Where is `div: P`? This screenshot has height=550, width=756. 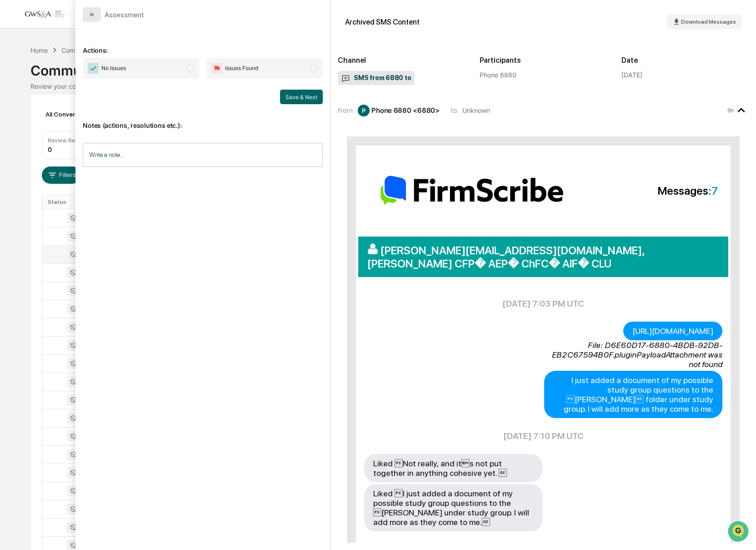
div: P is located at coordinates (364, 111).